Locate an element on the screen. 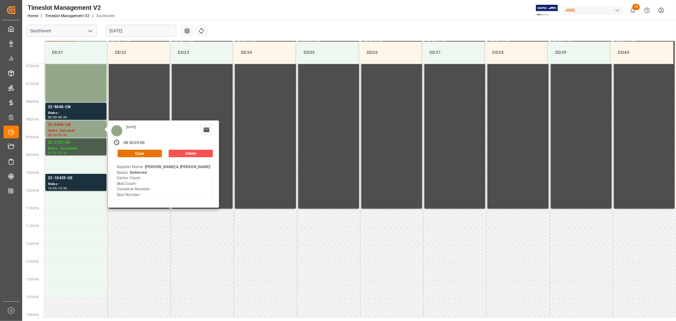 This screenshot has width=676, height=321. div: DD34 is located at coordinates (264, 52).